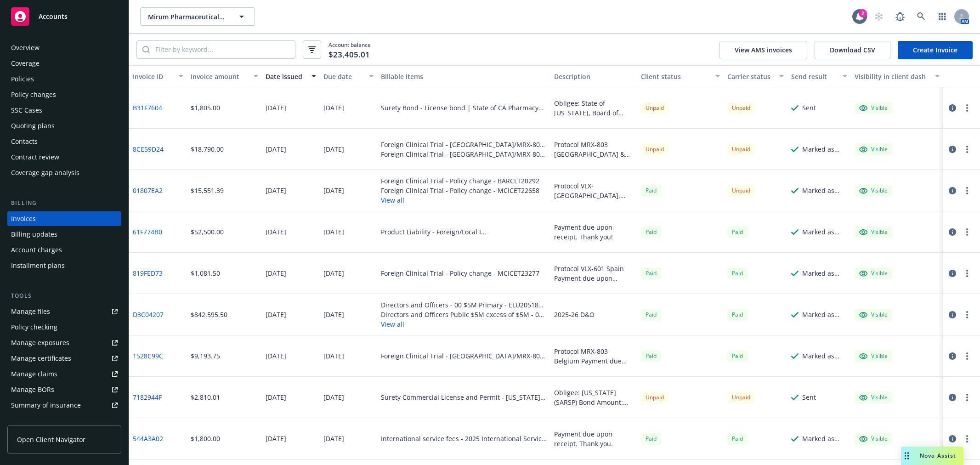 The image size is (980, 465). I want to click on span: Nova Assist, so click(938, 456).